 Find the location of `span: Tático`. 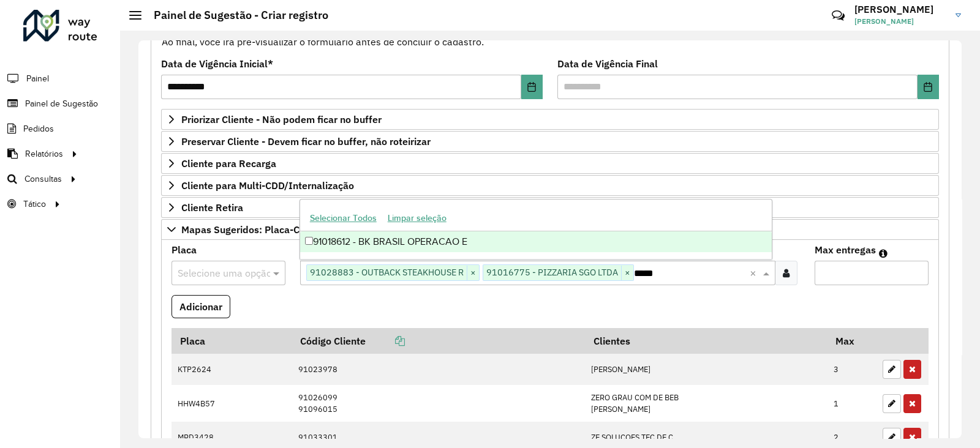

span: Tático is located at coordinates (34, 204).